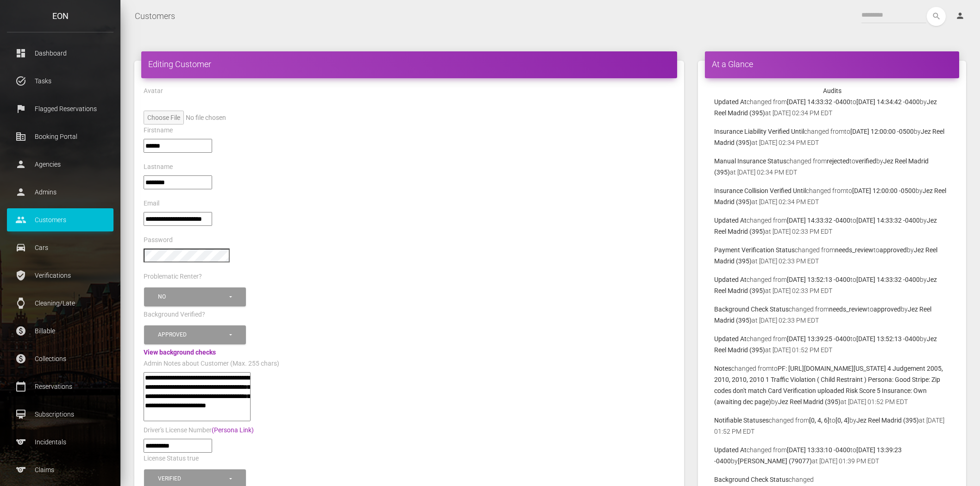  Describe the element at coordinates (60, 53) in the screenshot. I see `p: Dashboard` at that location.